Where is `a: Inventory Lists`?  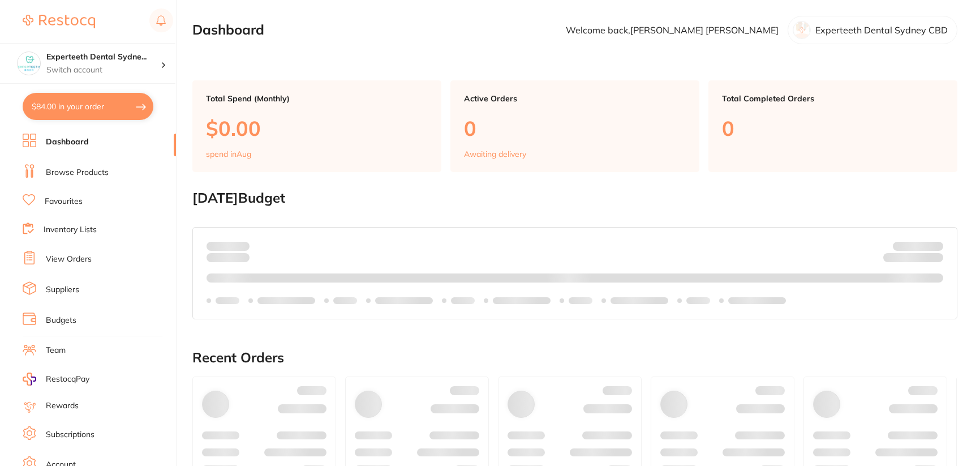
a: Inventory Lists is located at coordinates (70, 230).